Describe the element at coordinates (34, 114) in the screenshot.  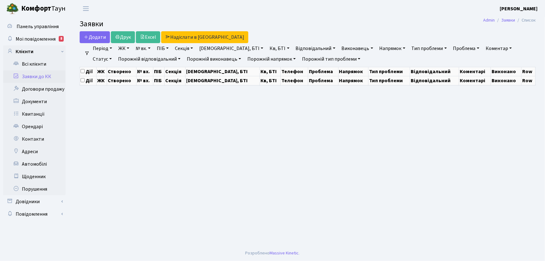
I see `a: Квитанції` at that location.